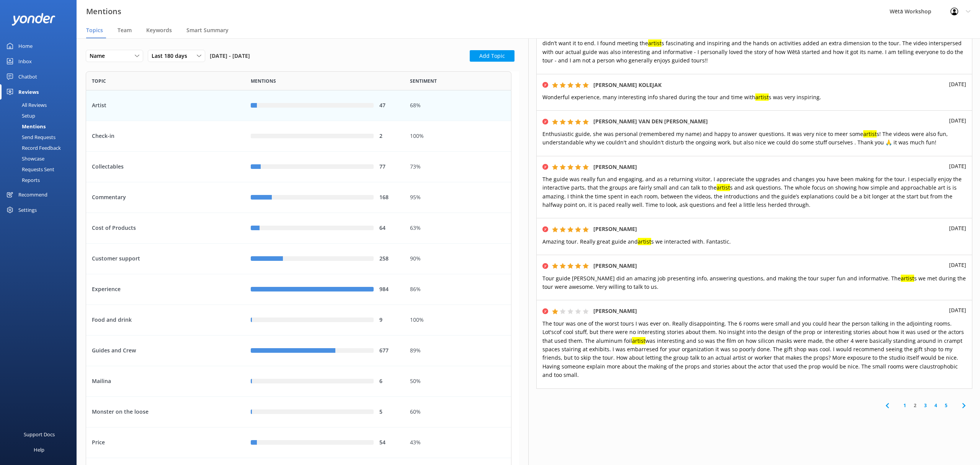 This screenshot has width=980, height=465. Describe the element at coordinates (458, 290) in the screenshot. I see `div: 86%` at that location.